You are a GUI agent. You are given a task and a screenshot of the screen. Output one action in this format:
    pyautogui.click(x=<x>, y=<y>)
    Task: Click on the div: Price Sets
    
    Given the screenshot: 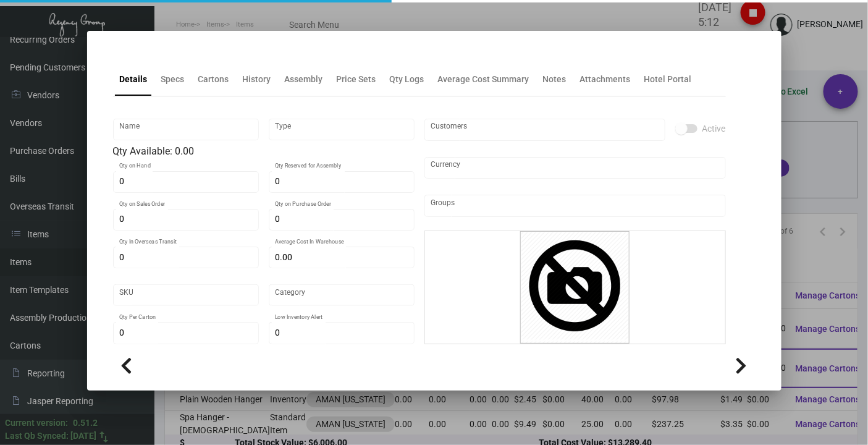 What is the action you would take?
    pyautogui.click(x=356, y=79)
    